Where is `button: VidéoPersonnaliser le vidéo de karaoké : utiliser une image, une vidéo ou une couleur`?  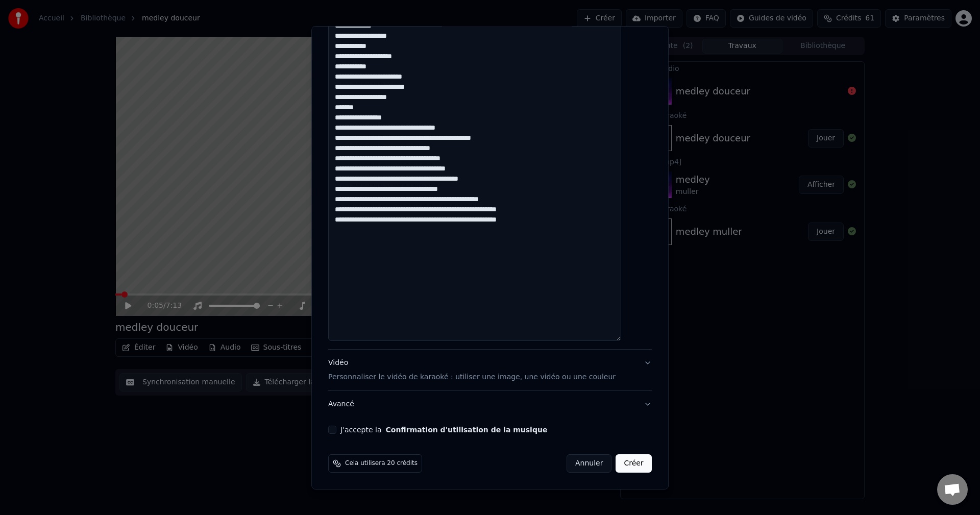 button: VidéoPersonnaliser le vidéo de karaoké : utiliser une image, une vidéo ou une couleur is located at coordinates (490, 370).